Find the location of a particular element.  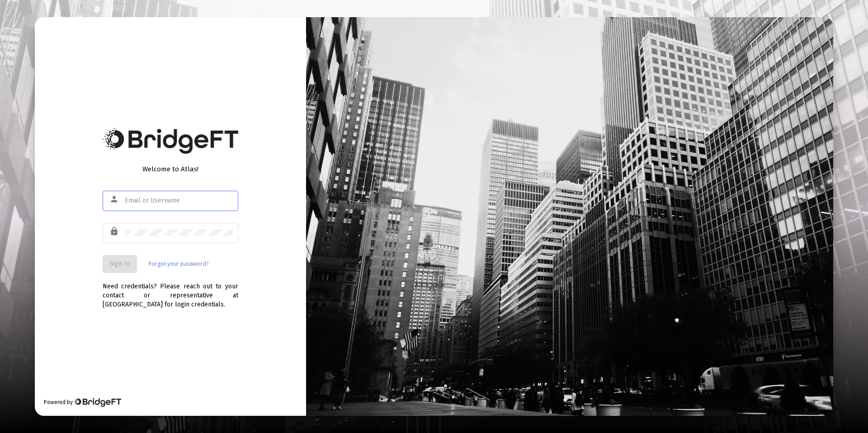

span: Sign In is located at coordinates (120, 263).